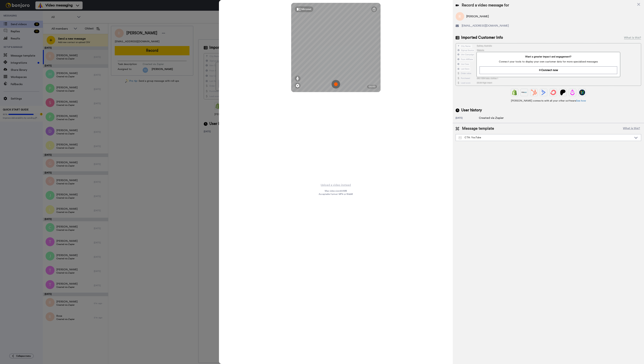 This screenshot has height=364, width=644. I want to click on button: What is this?, so click(632, 129).